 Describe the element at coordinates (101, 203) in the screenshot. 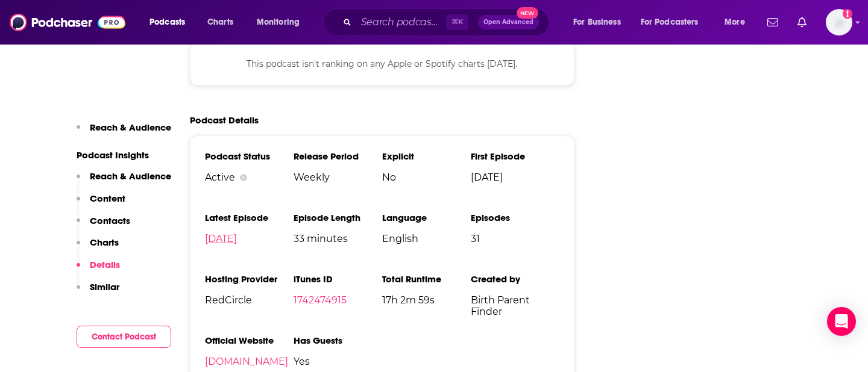

I see `button: Content` at that location.